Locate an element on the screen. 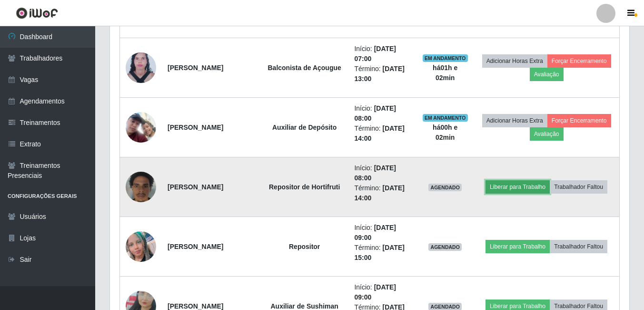 This screenshot has height=310, width=644. img: CoreUI Logo is located at coordinates (37, 13).